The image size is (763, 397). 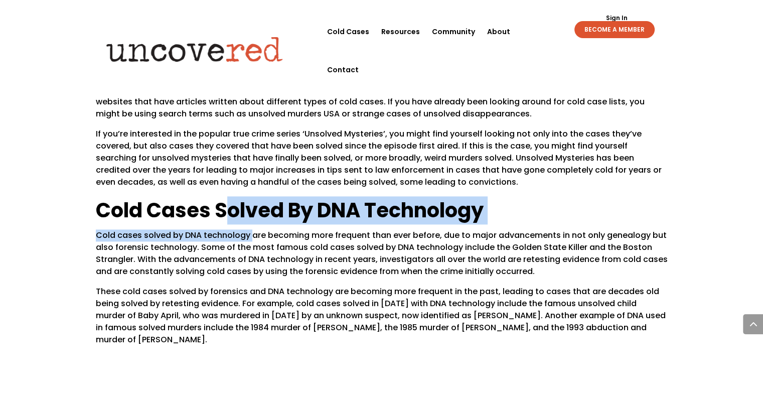 I want to click on a: Contact, so click(x=343, y=70).